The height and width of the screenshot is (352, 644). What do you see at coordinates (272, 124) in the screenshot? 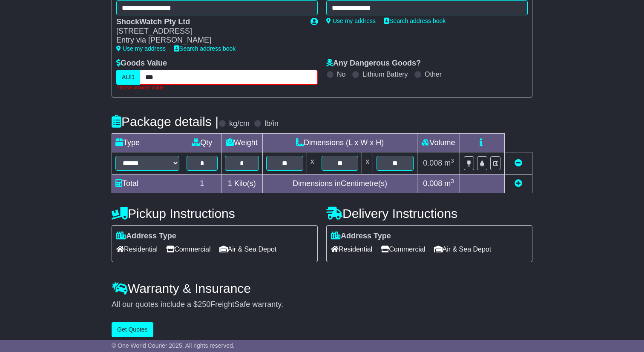
I see `label: lb/in` at bounding box center [272, 124].